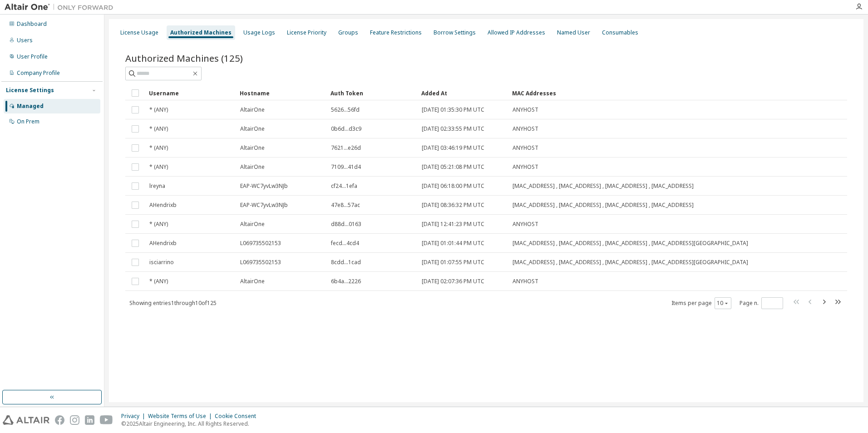  I want to click on span: Page n., so click(762, 303).